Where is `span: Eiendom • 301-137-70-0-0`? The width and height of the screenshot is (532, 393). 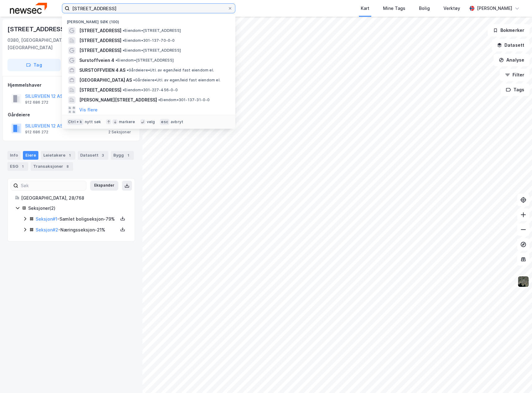
span: Eiendom • 301-137-70-0-0 is located at coordinates (149, 41).